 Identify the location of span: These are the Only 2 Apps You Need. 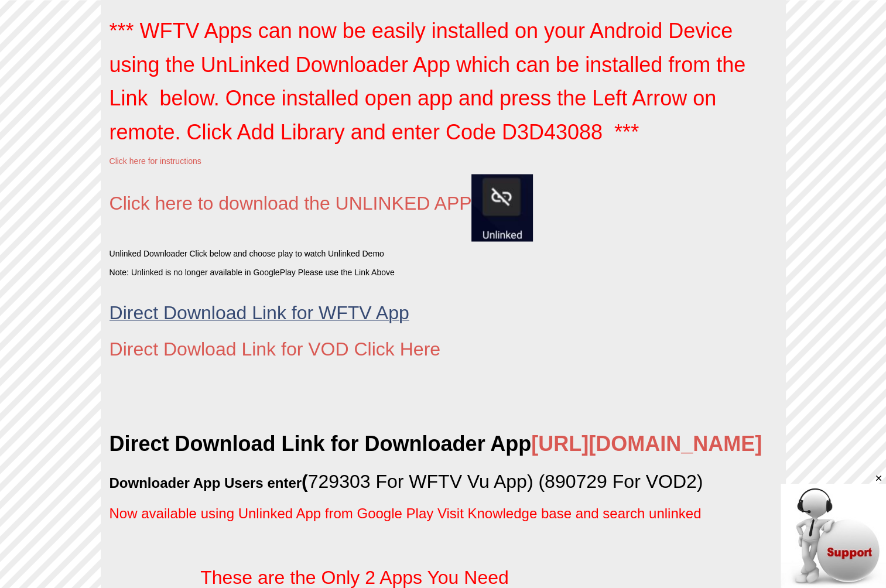
(354, 577).